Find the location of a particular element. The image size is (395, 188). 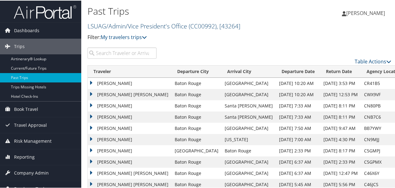

span: Trips is located at coordinates (19, 46).